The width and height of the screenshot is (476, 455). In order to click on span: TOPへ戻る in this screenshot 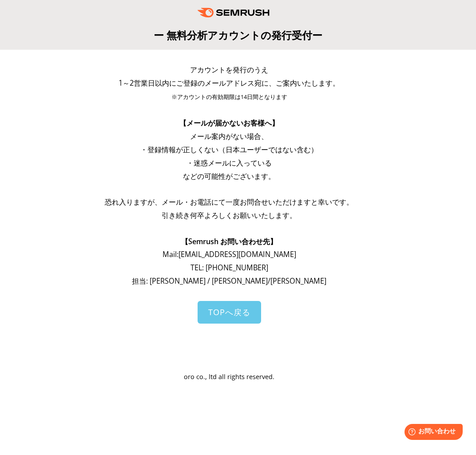, I will do `click(229, 312)`.